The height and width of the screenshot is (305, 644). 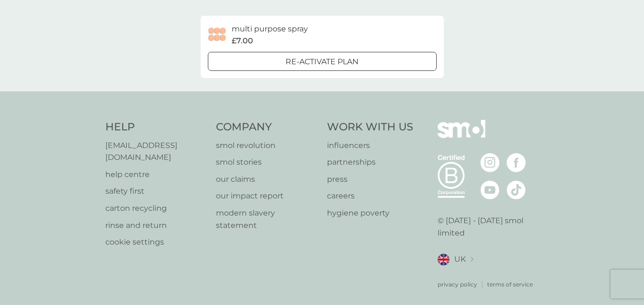 I want to click on p: £7.00, so click(x=242, y=41).